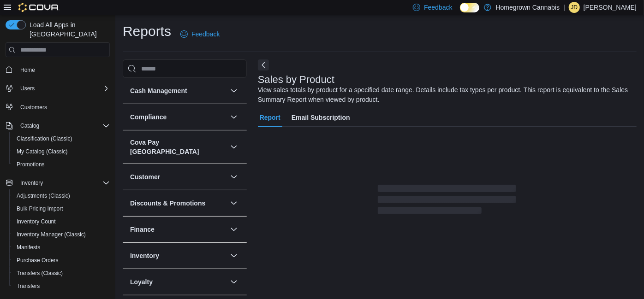 This screenshot has width=644, height=299. Describe the element at coordinates (270, 117) in the screenshot. I see `span: Report` at that location.